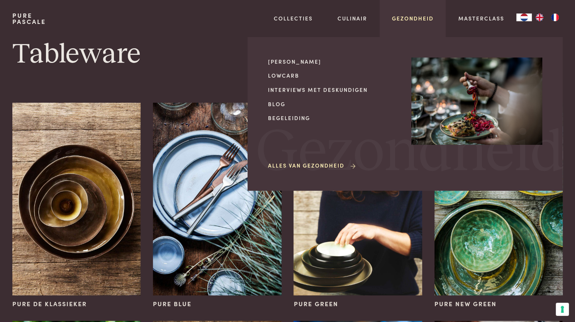 Image resolution: width=575 pixels, height=322 pixels. What do you see at coordinates (498, 205) in the screenshot?
I see `a: Pure New Green Pure New Green` at bounding box center [498, 205].